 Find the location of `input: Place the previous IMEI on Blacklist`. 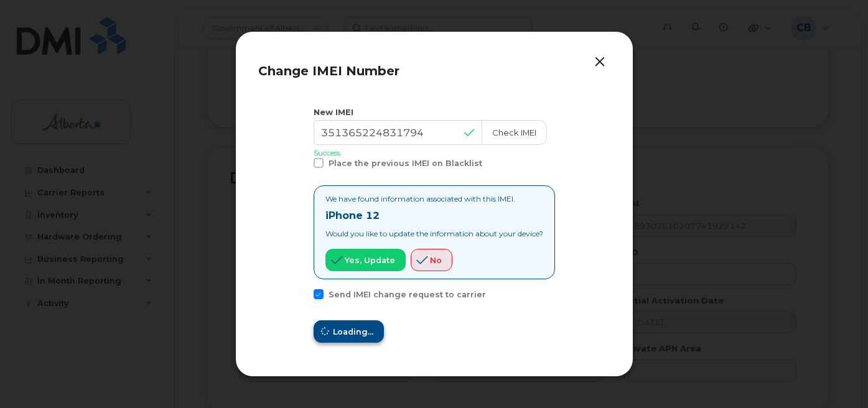

input: Place the previous IMEI on Blacklist is located at coordinates (302, 161).